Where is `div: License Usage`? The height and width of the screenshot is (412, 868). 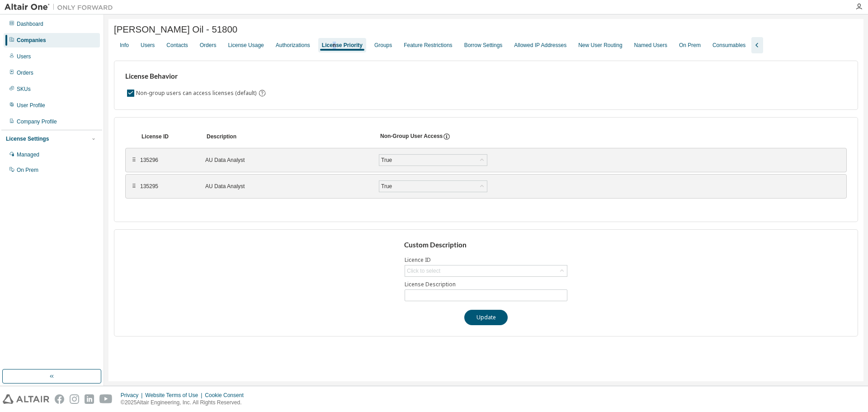 div: License Usage is located at coordinates (246, 45).